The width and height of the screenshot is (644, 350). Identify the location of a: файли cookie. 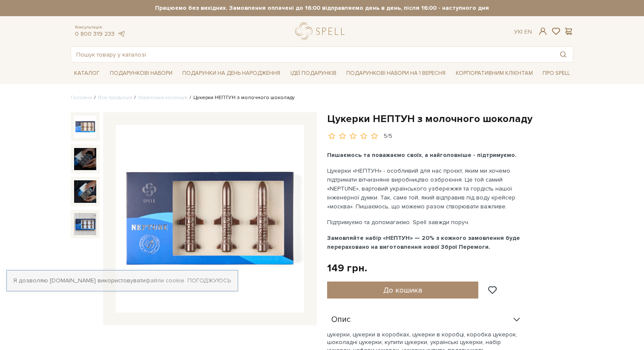
(165, 280).